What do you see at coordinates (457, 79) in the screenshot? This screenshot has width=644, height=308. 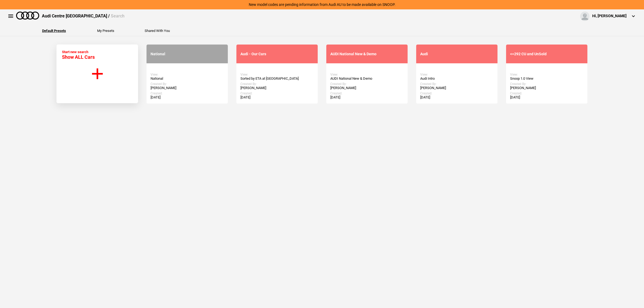 I see `div: Audi Intro` at bounding box center [457, 79].